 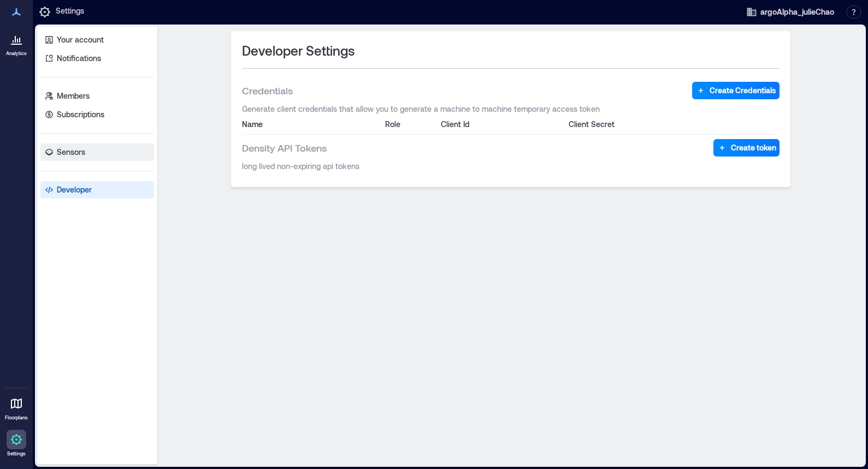 What do you see at coordinates (16, 418) in the screenshot?
I see `p: Floorplans` at bounding box center [16, 418].